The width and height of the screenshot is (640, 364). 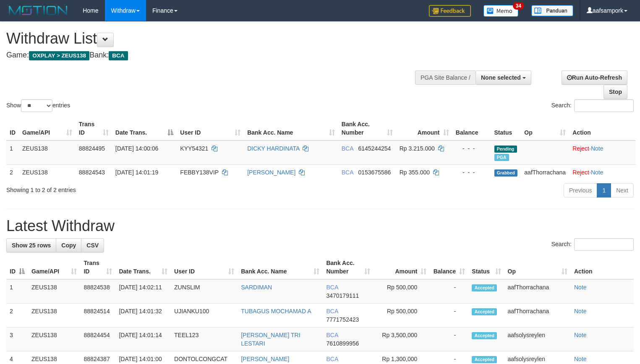 I want to click on td: 88824538, so click(x=98, y=291).